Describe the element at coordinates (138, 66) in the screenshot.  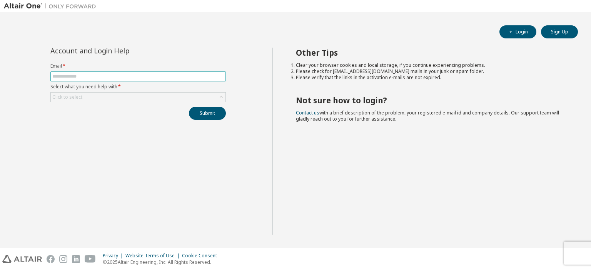
I see `label: Email` at that location.